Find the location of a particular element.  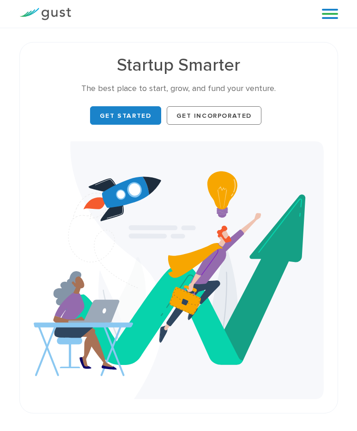

img: Gust Logo is located at coordinates (45, 14).